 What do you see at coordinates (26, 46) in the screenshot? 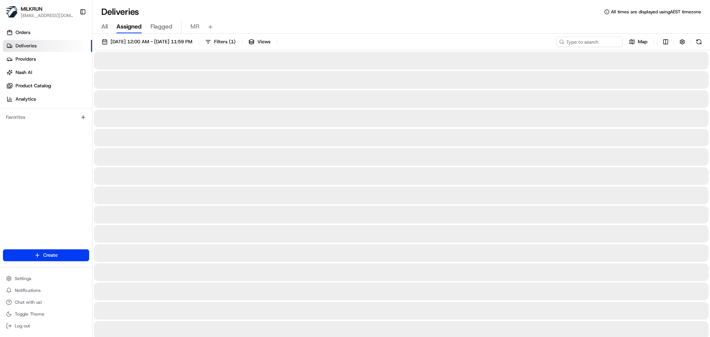
I see `span: Deliveries` at bounding box center [26, 46].